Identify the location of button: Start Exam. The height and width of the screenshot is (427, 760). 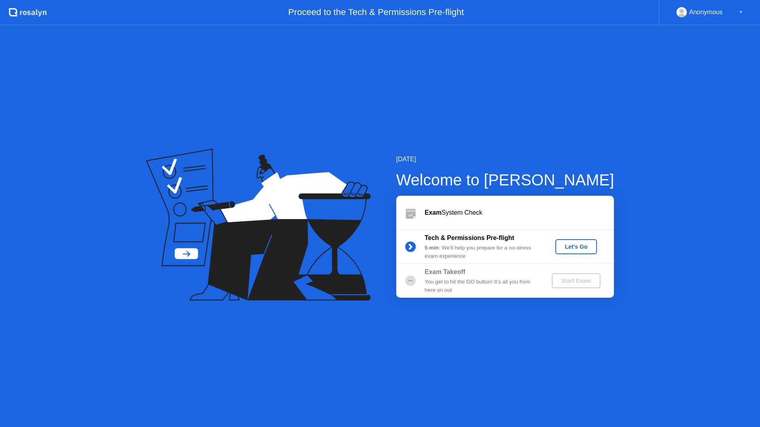
(576, 281).